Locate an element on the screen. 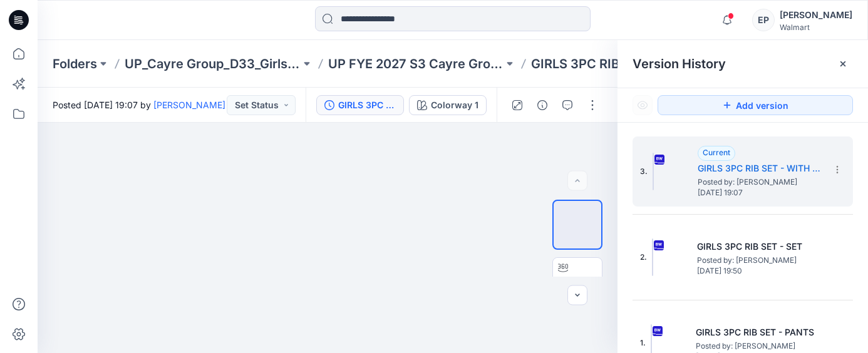 The width and height of the screenshot is (868, 353). a: UP FYE 2027 S3 Cayre Group D33 Girl Sleepwear is located at coordinates (416, 64).